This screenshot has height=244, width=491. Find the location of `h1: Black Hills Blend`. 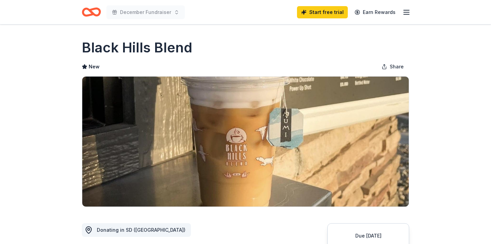

h1: Black Hills Blend is located at coordinates (137, 48).